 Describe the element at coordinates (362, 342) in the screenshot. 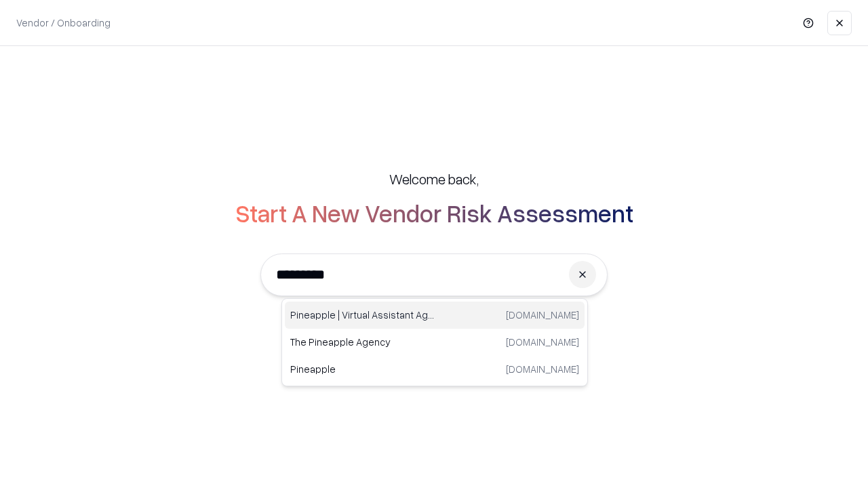

I see `p: The Pineapple Agency` at that location.